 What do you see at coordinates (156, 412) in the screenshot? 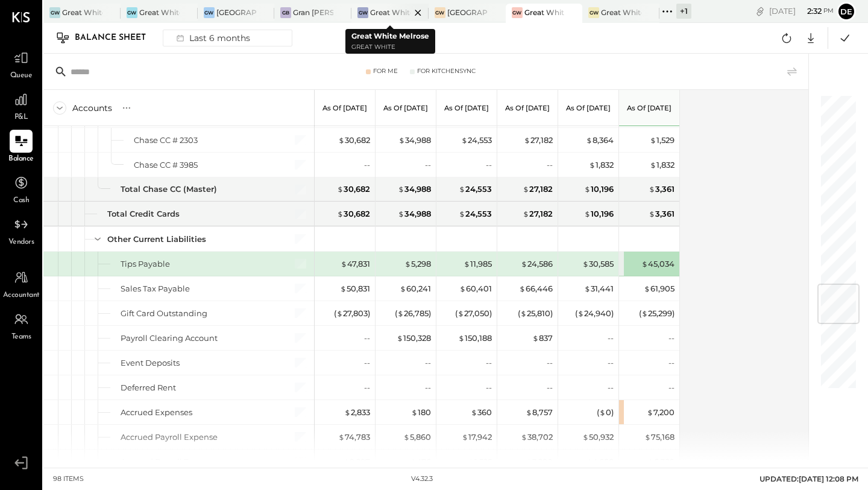
I see `div: Accrued Expenses` at bounding box center [156, 412].